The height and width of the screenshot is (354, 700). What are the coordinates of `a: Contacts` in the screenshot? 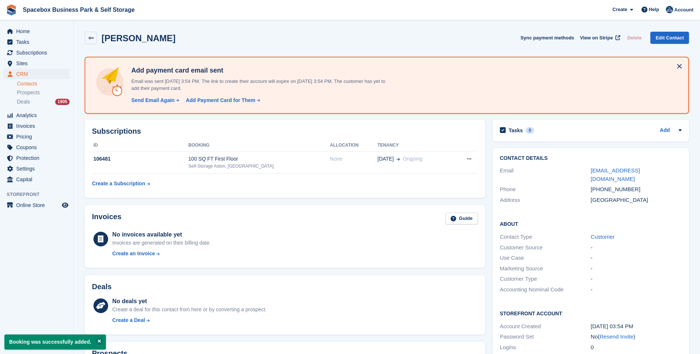 It's located at (43, 84).